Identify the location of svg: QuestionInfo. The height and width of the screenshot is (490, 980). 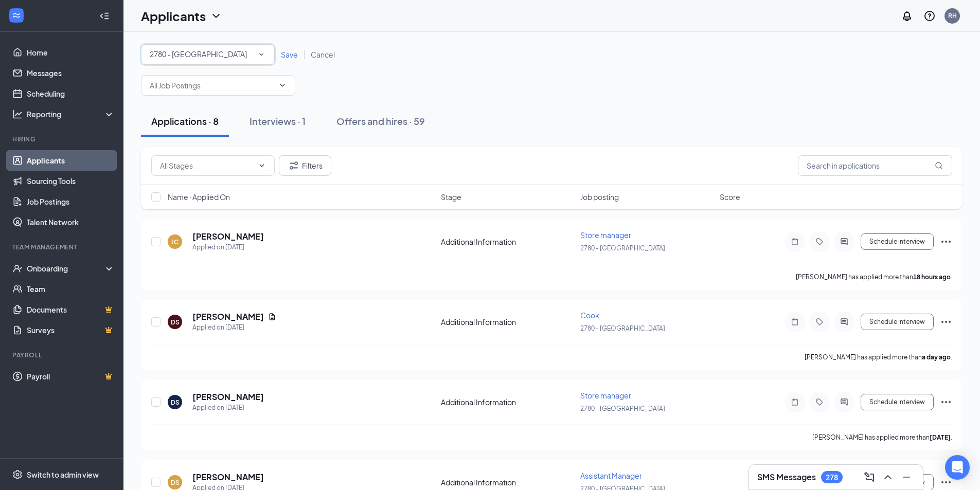
(929, 16).